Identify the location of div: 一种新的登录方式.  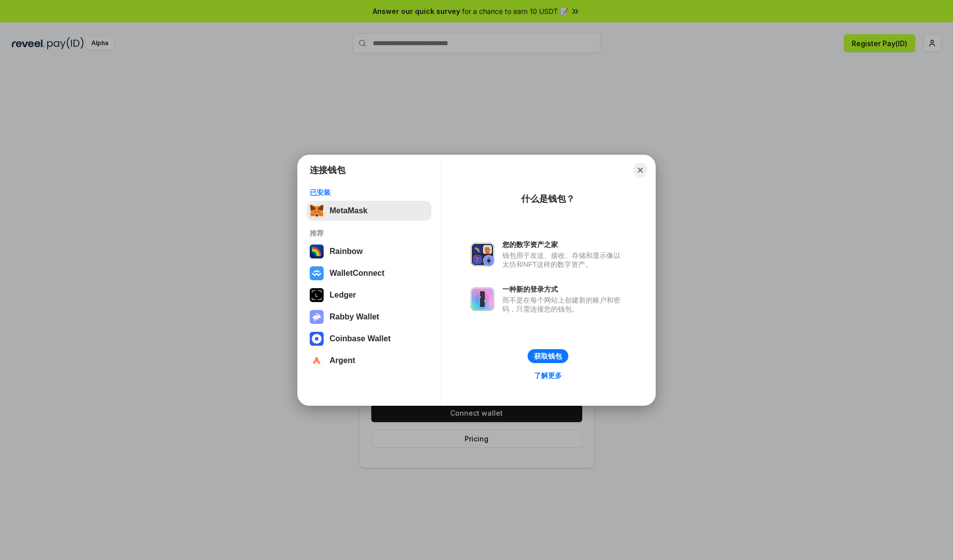
(564, 289).